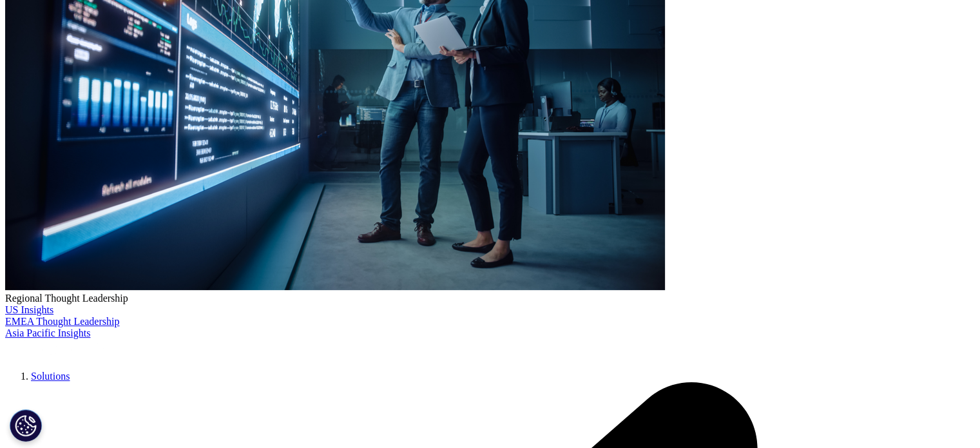  Describe the element at coordinates (29, 310) in the screenshot. I see `span: US Insights` at that location.